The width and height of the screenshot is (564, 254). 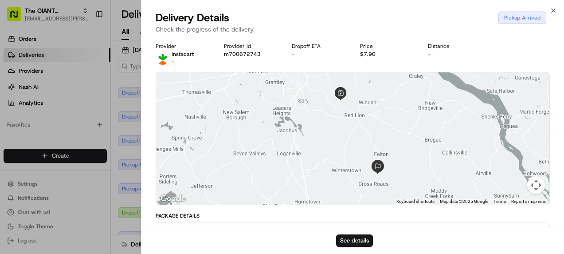 I want to click on img: Google, so click(x=173, y=199).